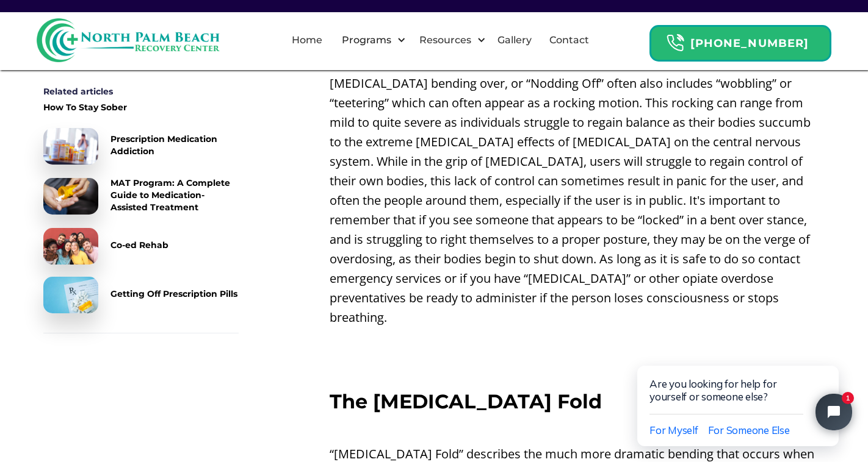 Image resolution: width=868 pixels, height=462 pixels. I want to click on a: Gallery, so click(515, 40).